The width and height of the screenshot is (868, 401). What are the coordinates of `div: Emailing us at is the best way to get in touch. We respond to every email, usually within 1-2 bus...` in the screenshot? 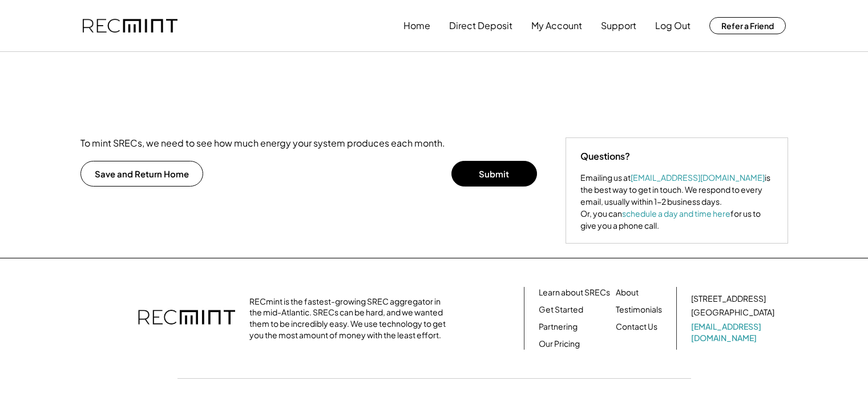 It's located at (677, 202).